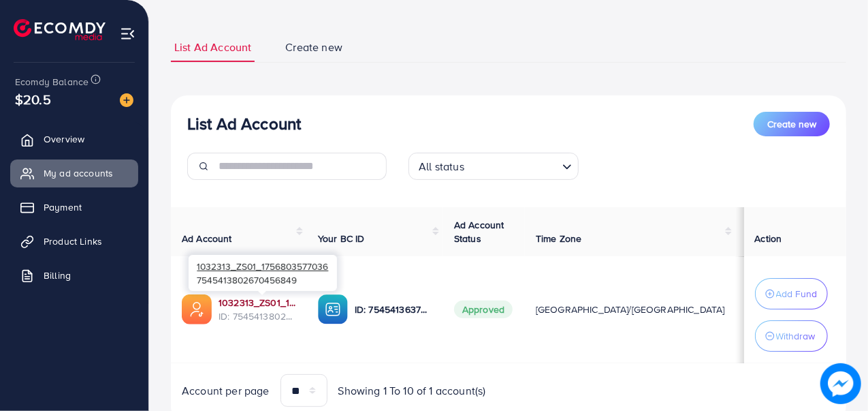 The image size is (868, 411). I want to click on span: Product Links, so click(73, 241).